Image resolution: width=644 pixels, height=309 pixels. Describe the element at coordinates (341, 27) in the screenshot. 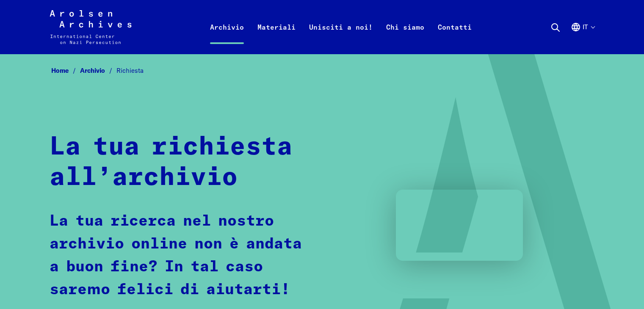

I see `nav: Primaria` at that location.